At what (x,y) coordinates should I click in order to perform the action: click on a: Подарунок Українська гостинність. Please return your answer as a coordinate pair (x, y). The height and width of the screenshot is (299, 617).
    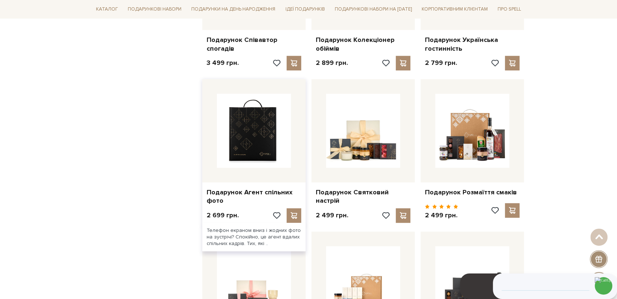
    Looking at the image, I should click on (472, 44).